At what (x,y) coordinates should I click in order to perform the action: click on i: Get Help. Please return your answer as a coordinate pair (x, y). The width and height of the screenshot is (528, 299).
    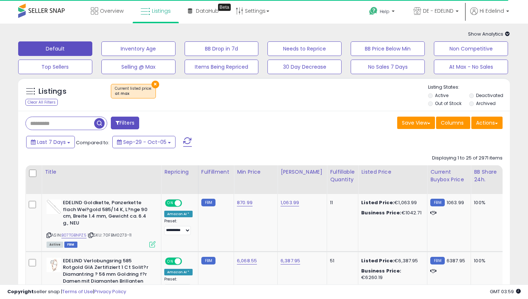
    Looking at the image, I should click on (373, 11).